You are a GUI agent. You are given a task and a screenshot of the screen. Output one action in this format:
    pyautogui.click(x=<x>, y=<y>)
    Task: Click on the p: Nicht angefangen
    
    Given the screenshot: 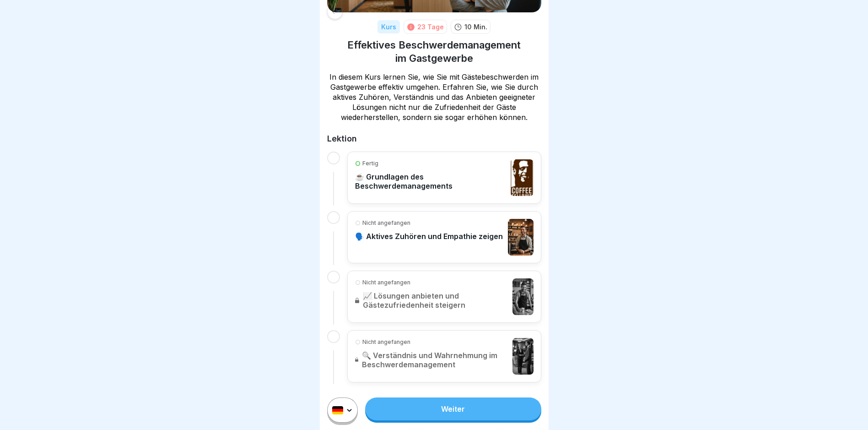 What is the action you would take?
    pyautogui.click(x=386, y=223)
    